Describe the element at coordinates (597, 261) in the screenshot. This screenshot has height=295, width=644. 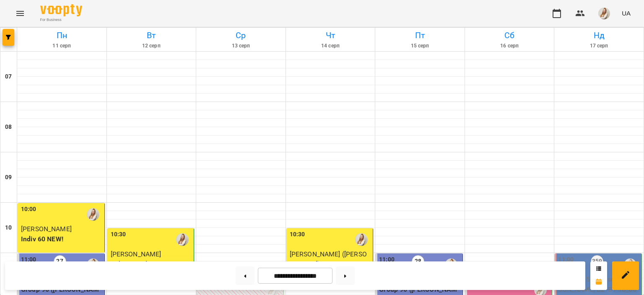
I see `label: 359` at that location.